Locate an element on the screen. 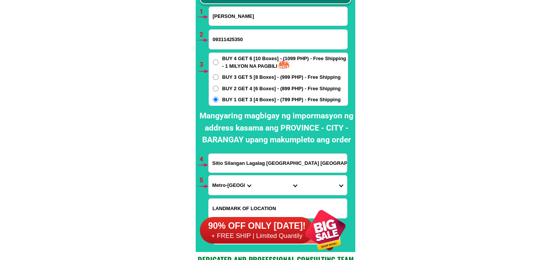 The image size is (551, 260). span: BUY 3 GET 5 [8 Boxes] - (999 PHP) - Free Shipping is located at coordinates (282, 77).